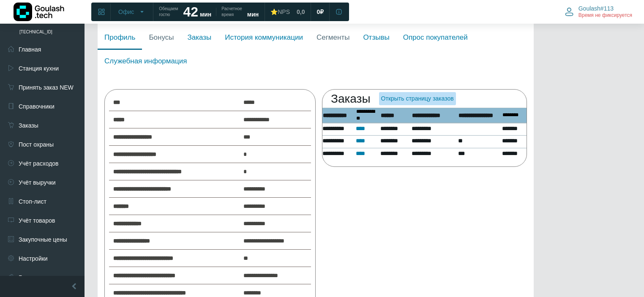 The width and height of the screenshot is (644, 297). What do you see at coordinates (200, 38) in the screenshot?
I see `a: Заказы` at bounding box center [200, 38].